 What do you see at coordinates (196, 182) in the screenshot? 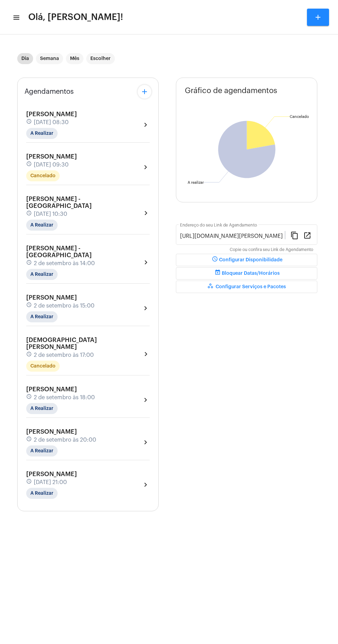
I see `text: A realizar` at bounding box center [196, 182].